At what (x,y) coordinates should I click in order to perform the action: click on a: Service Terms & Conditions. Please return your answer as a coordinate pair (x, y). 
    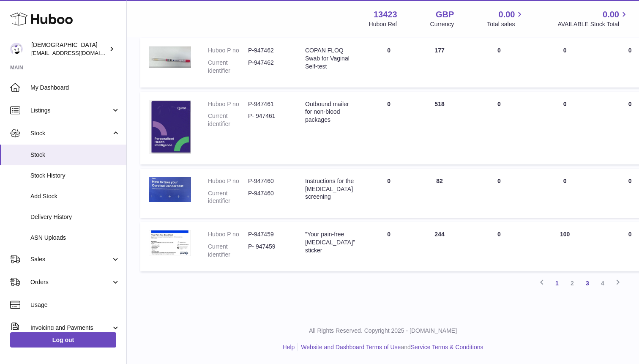
    Looking at the image, I should click on (447, 347).